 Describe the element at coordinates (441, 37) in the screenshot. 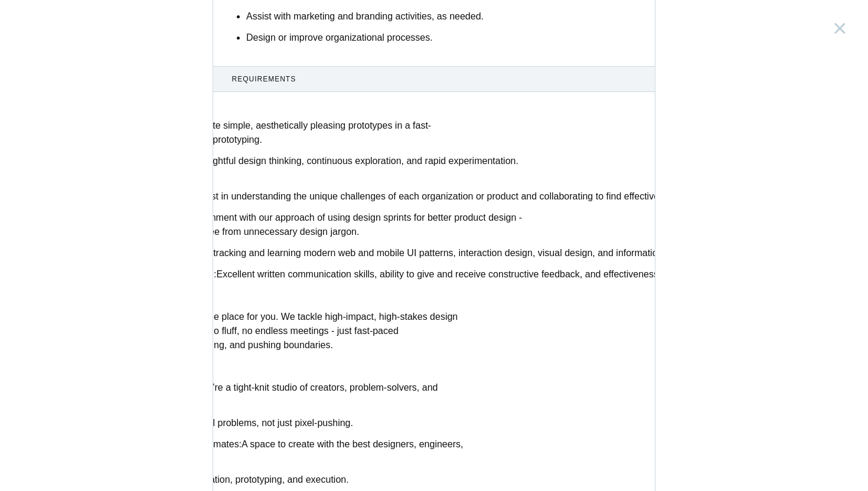

I see `p: Design or improve organizational processes.` at that location.